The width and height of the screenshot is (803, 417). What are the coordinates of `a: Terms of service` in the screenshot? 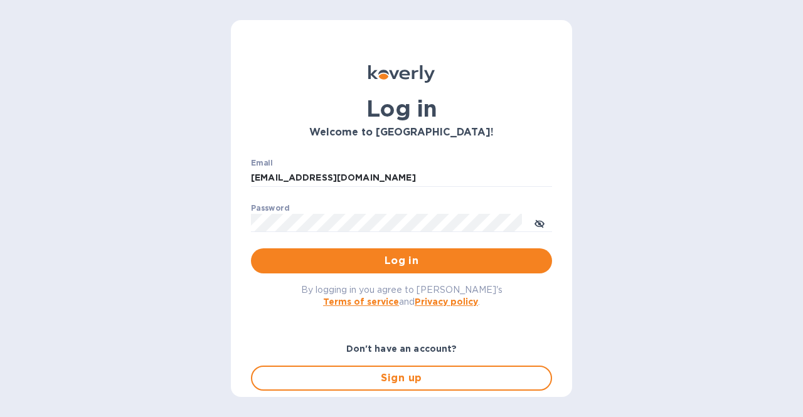 It's located at (361, 302).